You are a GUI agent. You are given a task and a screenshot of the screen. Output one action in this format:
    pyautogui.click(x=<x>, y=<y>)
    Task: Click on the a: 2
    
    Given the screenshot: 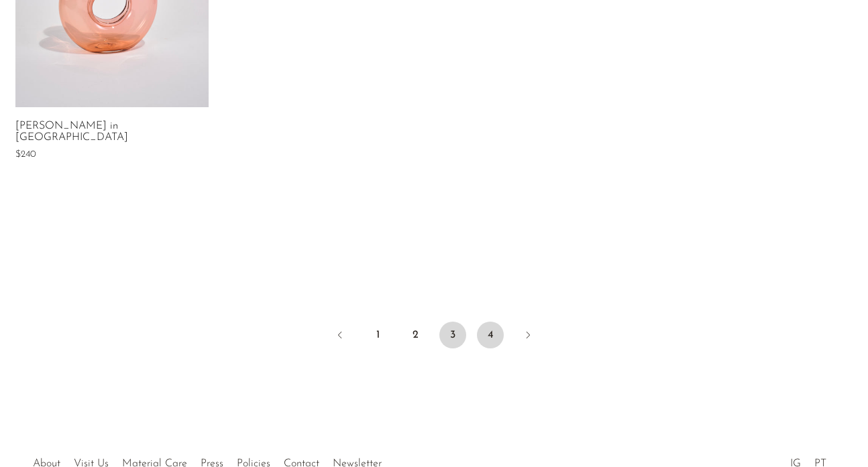 What is the action you would take?
    pyautogui.click(x=415, y=335)
    